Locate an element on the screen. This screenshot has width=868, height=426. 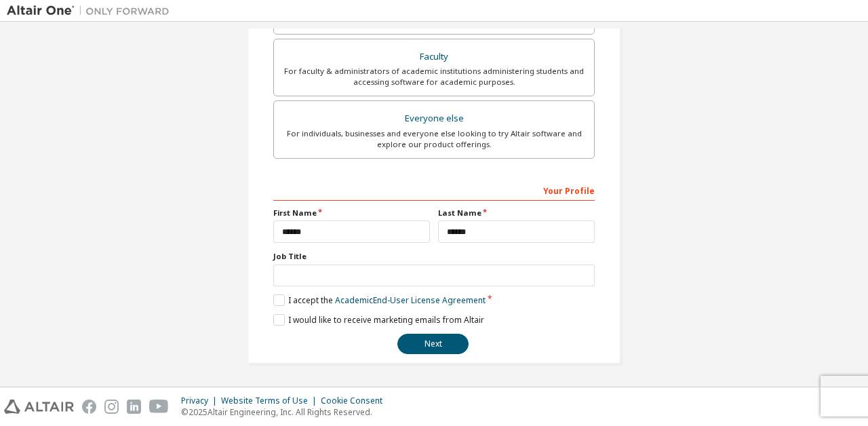
img: youtube.svg is located at coordinates (159, 407).